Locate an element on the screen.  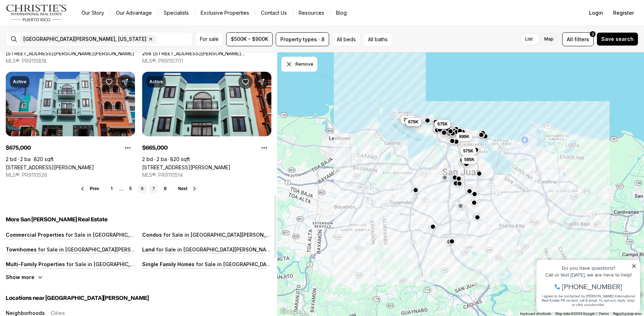
a: Our Advantage is located at coordinates (134, 13).